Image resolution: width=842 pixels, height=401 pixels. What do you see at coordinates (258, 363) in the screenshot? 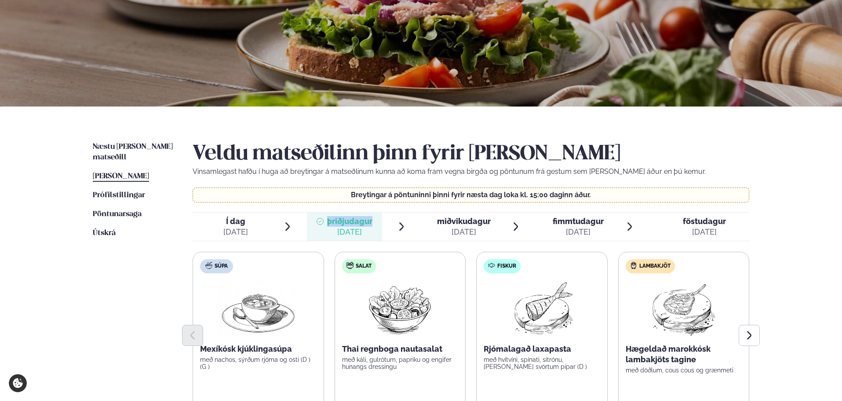
I see `p: með nachos, sýrðum rjóma og osti (D ) (G )` at bounding box center [258, 363].